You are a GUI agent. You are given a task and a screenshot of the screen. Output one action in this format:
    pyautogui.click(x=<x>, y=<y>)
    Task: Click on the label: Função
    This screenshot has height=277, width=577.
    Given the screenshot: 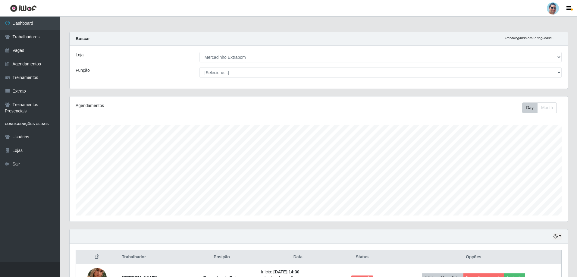 What is the action you would take?
    pyautogui.click(x=83, y=70)
    